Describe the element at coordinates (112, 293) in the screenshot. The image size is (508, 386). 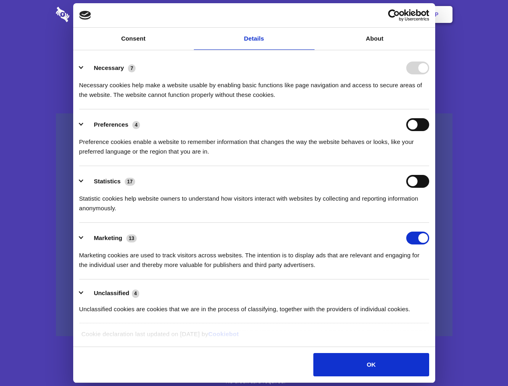
I see `button: Unclassified (4)` at that location.